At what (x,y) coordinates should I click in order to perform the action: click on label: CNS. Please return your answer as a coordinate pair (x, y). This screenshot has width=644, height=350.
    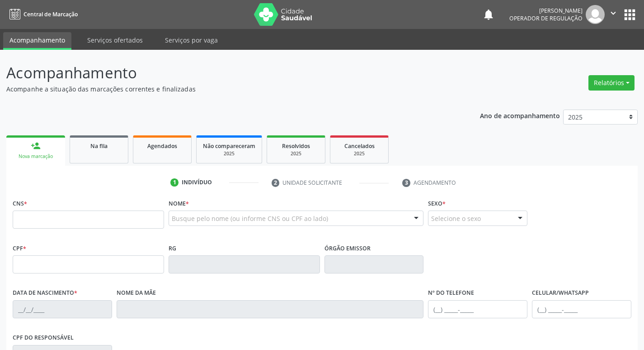
    Looking at the image, I should click on (20, 203).